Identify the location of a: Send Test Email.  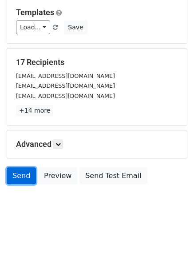
(113, 176).